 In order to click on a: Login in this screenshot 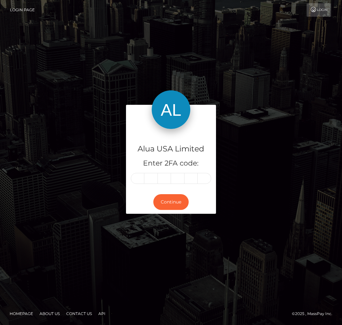, I will do `click(319, 10)`.